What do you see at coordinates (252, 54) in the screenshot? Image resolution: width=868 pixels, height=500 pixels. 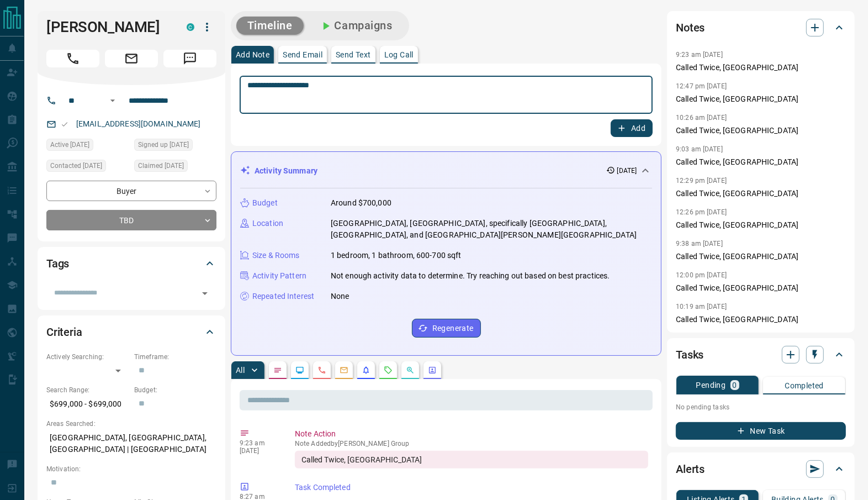 I see `p: Add Note` at bounding box center [252, 54].